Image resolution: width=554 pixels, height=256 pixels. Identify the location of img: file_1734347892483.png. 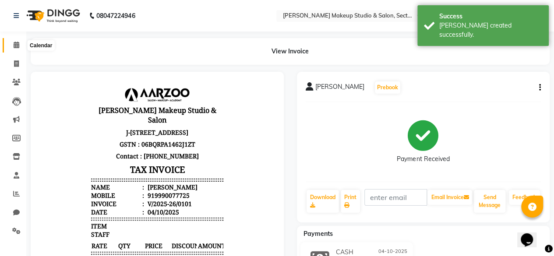
(118, 14).